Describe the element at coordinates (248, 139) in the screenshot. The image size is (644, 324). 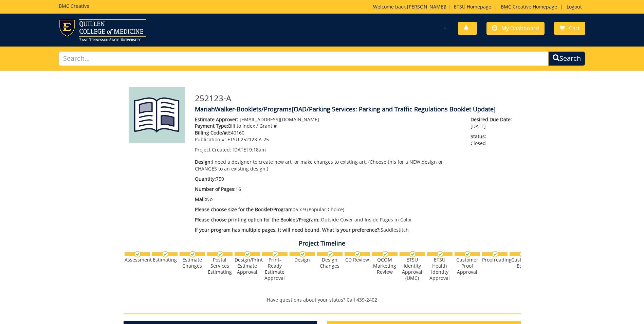
I see `span: ETSU-252123-A-25` at that location.